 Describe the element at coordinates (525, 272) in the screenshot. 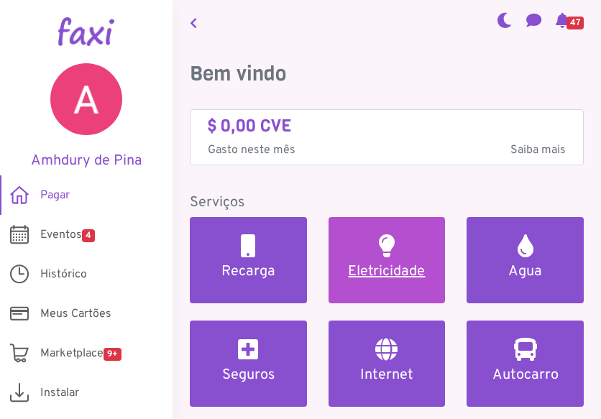

I see `h5: Agua` at that location.